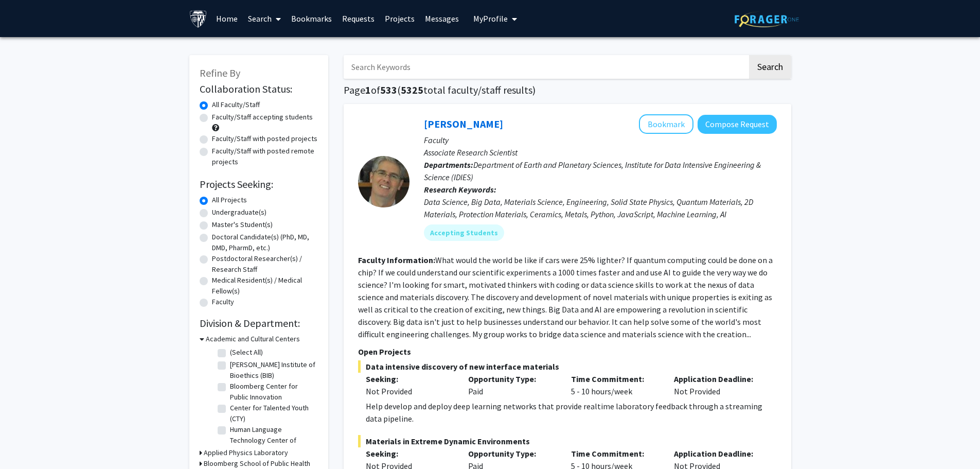 This screenshot has width=980, height=469. What do you see at coordinates (229, 199) in the screenshot?
I see `label: All Projects` at bounding box center [229, 199].